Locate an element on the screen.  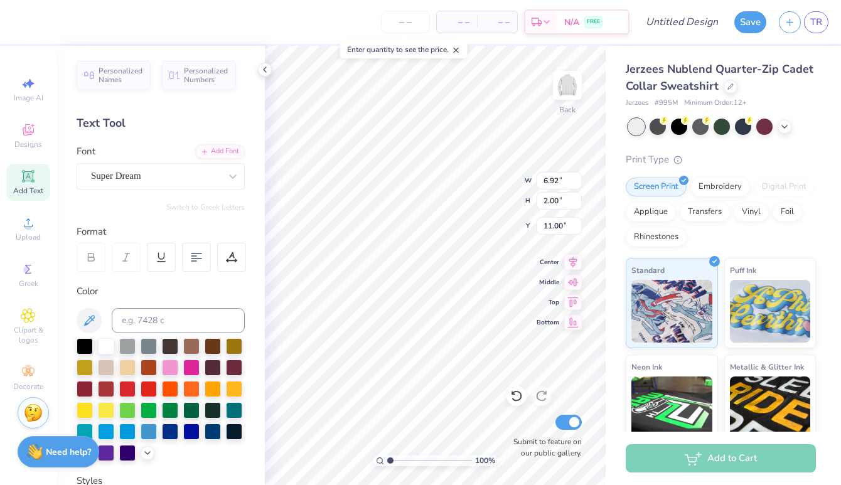
span: Bottom is located at coordinates (548, 323).